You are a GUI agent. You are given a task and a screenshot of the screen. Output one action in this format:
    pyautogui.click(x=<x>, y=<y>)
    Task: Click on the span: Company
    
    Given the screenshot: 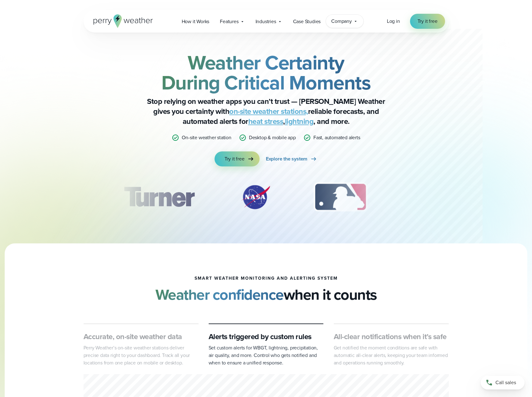 What is the action you would take?
    pyautogui.click(x=341, y=21)
    